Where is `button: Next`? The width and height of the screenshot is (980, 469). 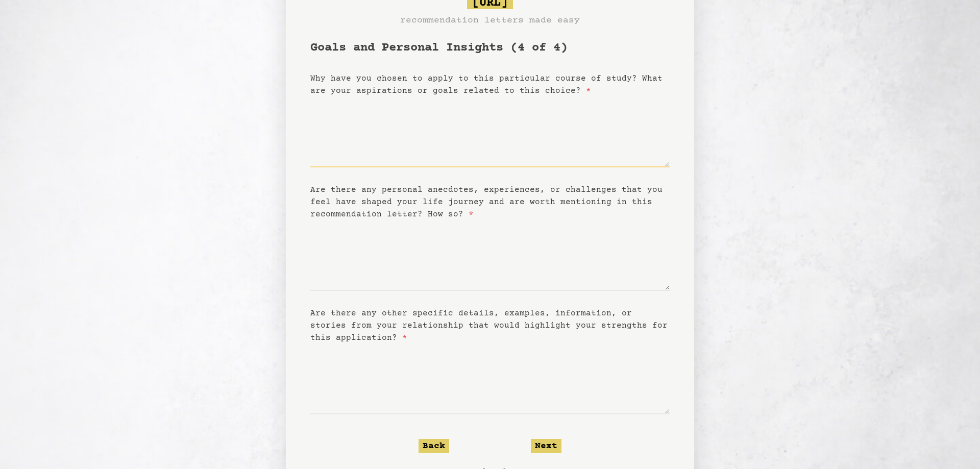 button: Next is located at coordinates (547, 446).